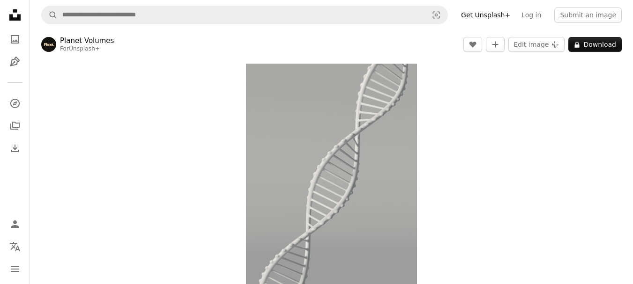 The width and height of the screenshot is (633, 284). I want to click on a: Download History, so click(15, 149).